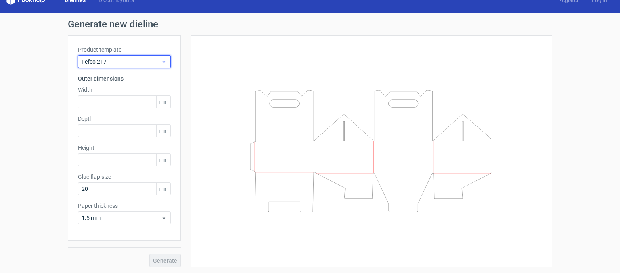 The height and width of the screenshot is (273, 620). What do you see at coordinates (124, 206) in the screenshot?
I see `label: Paper thickness` at bounding box center [124, 206].